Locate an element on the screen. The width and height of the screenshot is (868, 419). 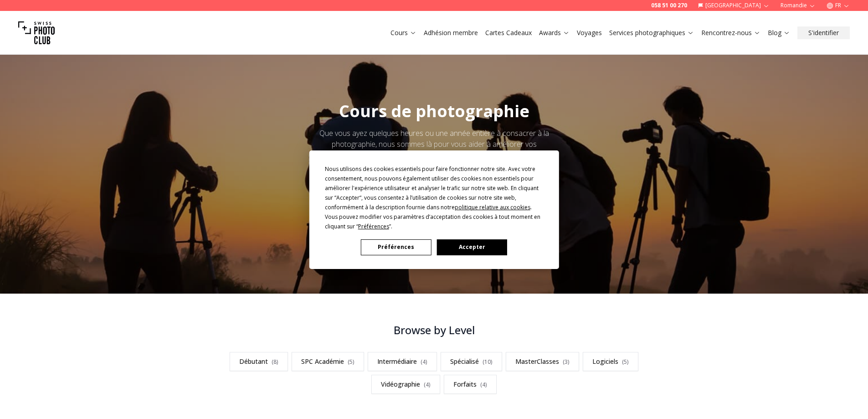
button: Préférences is located at coordinates (396, 247).